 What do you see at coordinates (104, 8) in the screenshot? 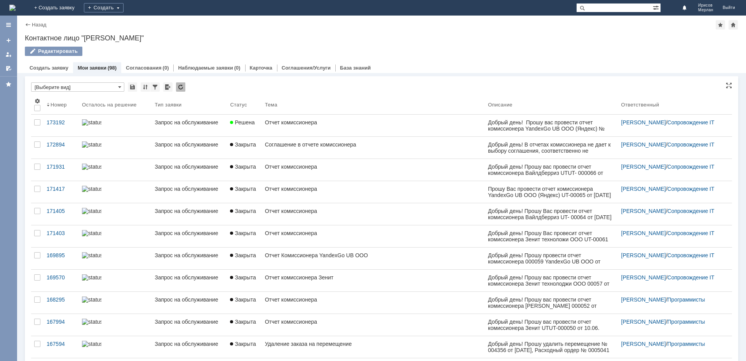
I see `div: Создать` at bounding box center [104, 8].